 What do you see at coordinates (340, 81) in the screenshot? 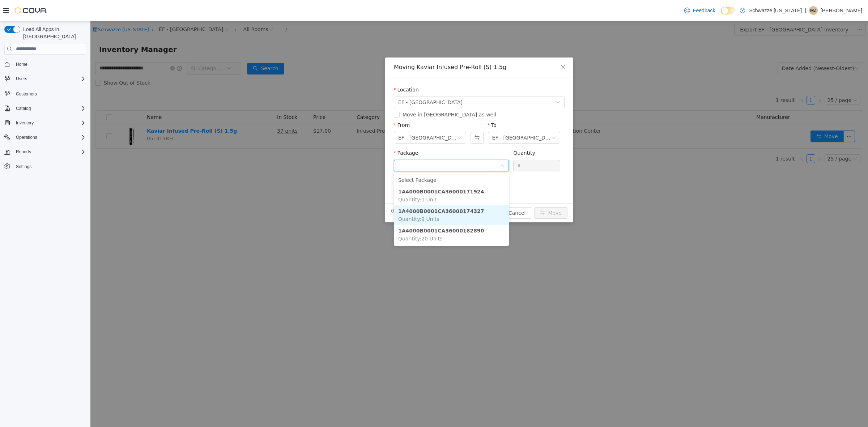
I see `span: EF - South Boulder` at bounding box center [340, 81].